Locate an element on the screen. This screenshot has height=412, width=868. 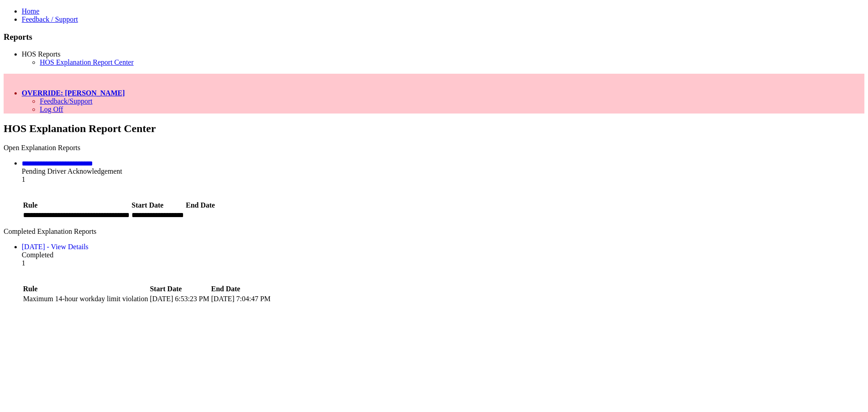
a: Log Off is located at coordinates (52, 109).